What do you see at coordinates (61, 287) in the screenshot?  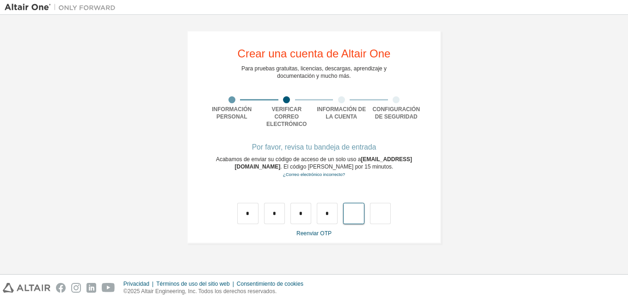 I see `img: facebook.svg` at bounding box center [61, 287].